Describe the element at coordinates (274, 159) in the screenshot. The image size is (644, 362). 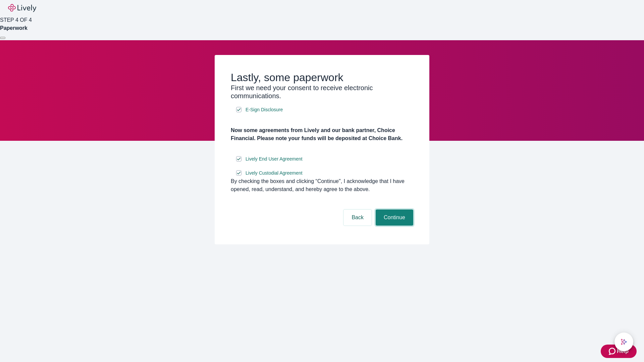
I see `span: Lively End User Agreement` at that location.